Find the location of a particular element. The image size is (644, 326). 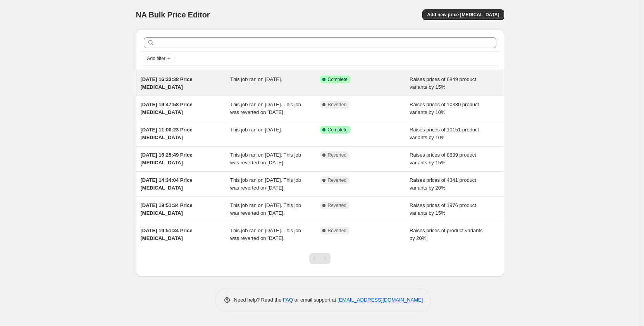

span: Raises prices of 10151 product variants by 10% is located at coordinates (444, 133).